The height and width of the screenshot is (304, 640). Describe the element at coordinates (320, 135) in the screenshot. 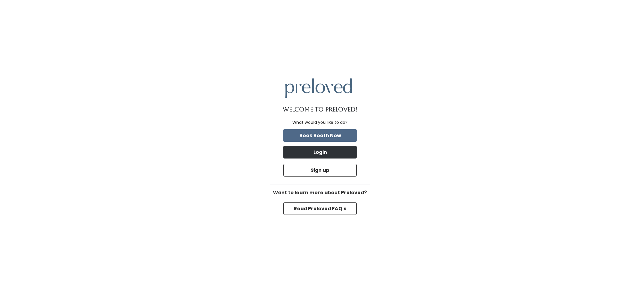

I see `button: Book Booth Now` at that location.